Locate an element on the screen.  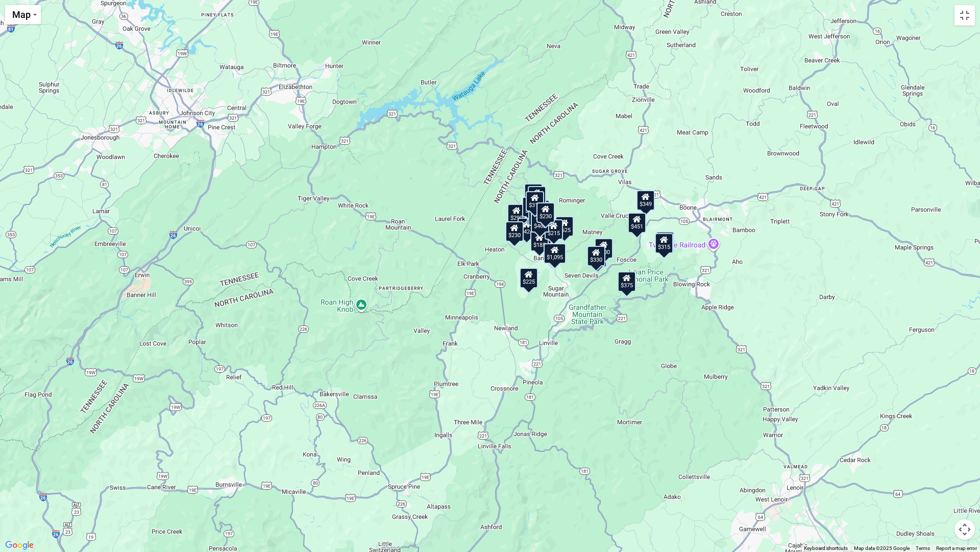
button: Keyboard shortcuts is located at coordinates (827, 548).